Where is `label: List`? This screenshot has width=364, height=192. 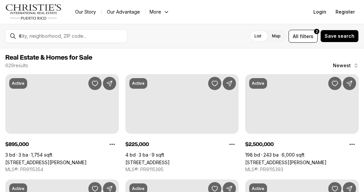
label: List is located at coordinates (258, 36).